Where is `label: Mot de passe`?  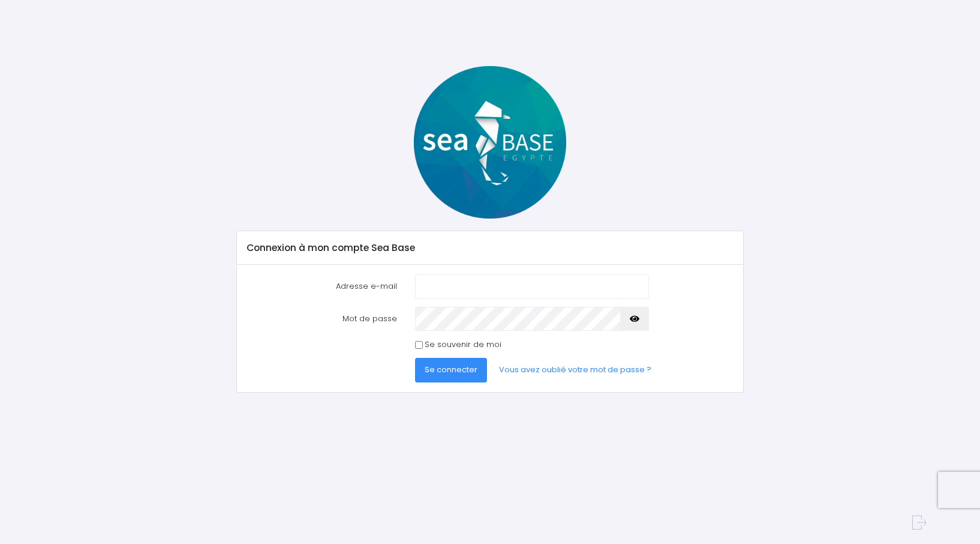 label: Mot de passe is located at coordinates (322, 319).